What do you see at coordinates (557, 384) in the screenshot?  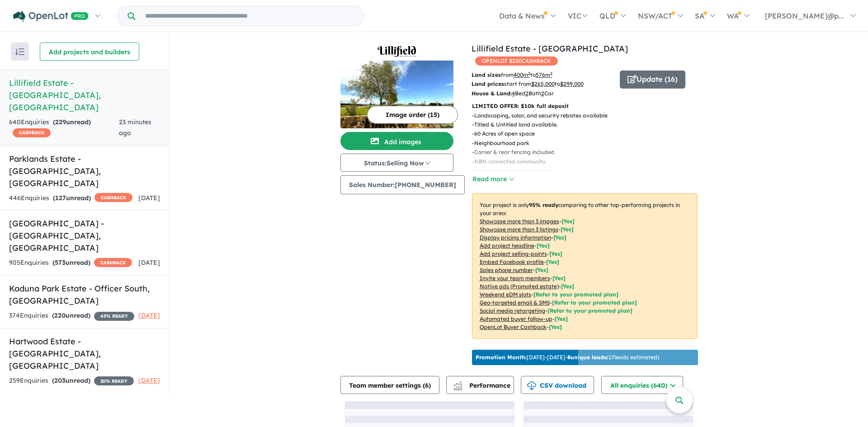 I see `button: CSV download` at bounding box center [557, 384].